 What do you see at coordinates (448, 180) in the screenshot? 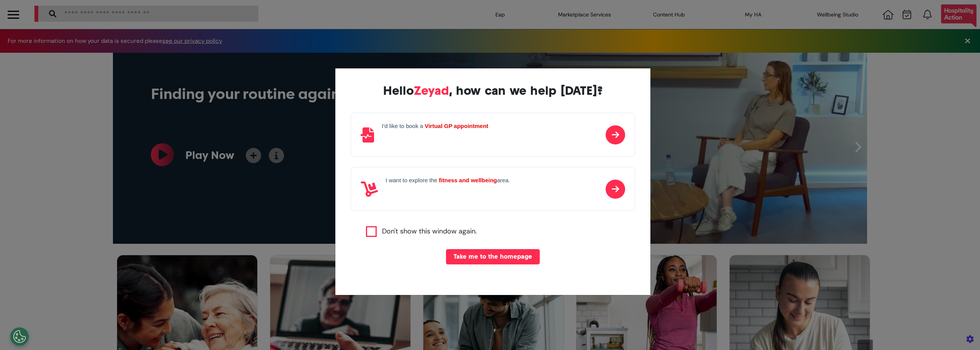
I see `h4: I want to explore the area.` at bounding box center [448, 180].